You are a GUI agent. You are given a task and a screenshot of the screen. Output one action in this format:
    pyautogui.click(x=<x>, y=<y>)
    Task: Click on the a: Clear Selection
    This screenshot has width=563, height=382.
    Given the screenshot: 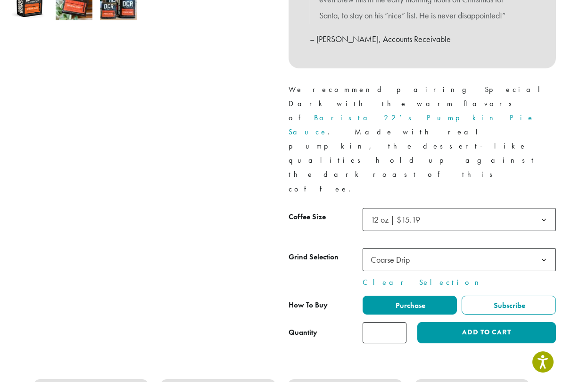 What is the action you would take?
    pyautogui.click(x=460, y=283)
    